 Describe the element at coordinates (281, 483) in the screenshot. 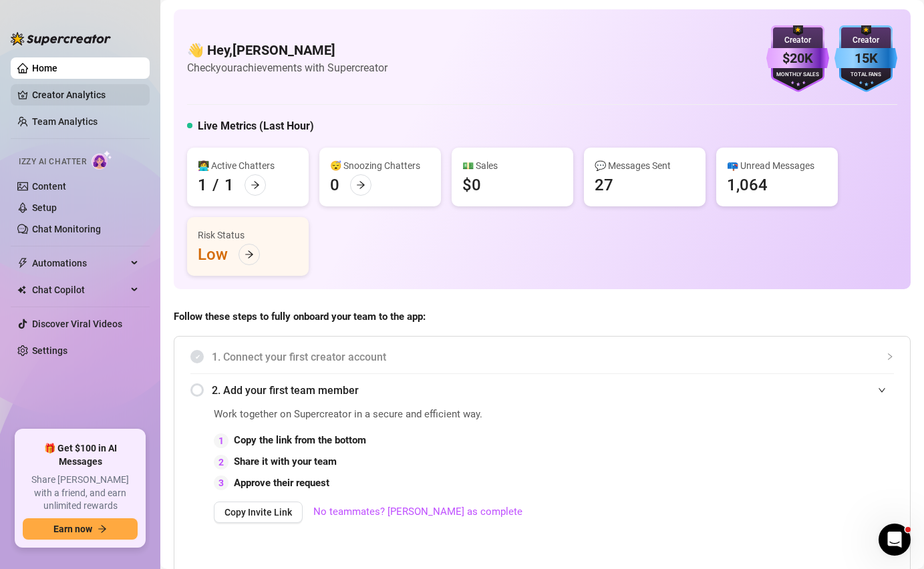

I see `strong: Approve their request` at that location.